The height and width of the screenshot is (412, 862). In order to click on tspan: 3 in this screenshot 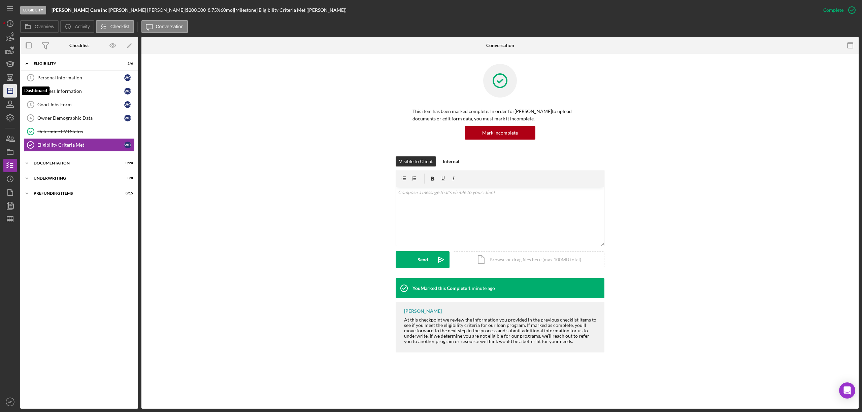, I will do `click(31, 105)`.